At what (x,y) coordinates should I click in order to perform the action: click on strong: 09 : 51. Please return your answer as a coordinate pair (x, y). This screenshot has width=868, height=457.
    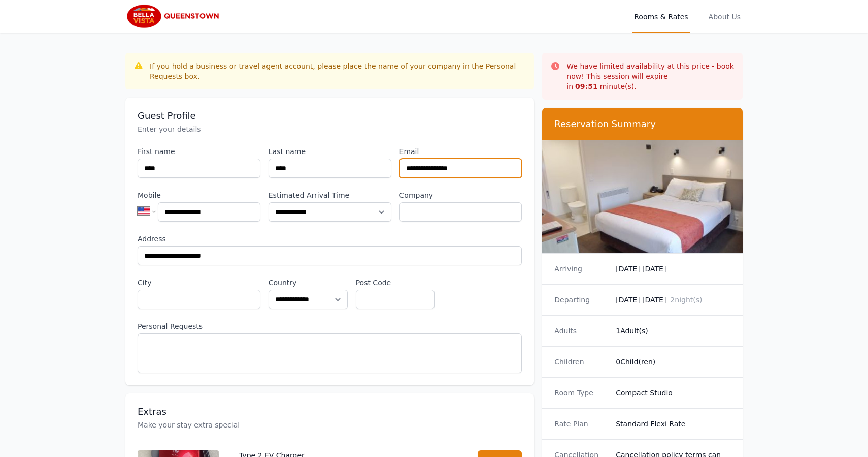
    Looking at the image, I should click on (586, 86).